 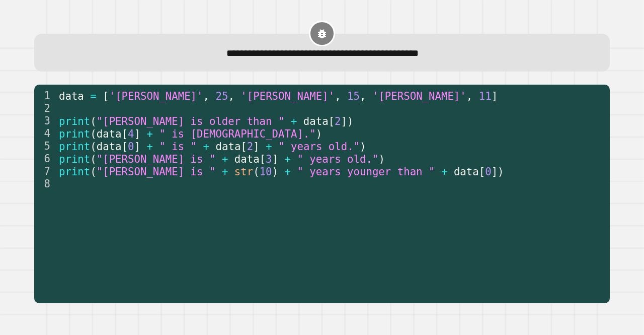 What do you see at coordinates (269, 159) in the screenshot?
I see `span: 3` at bounding box center [269, 159].